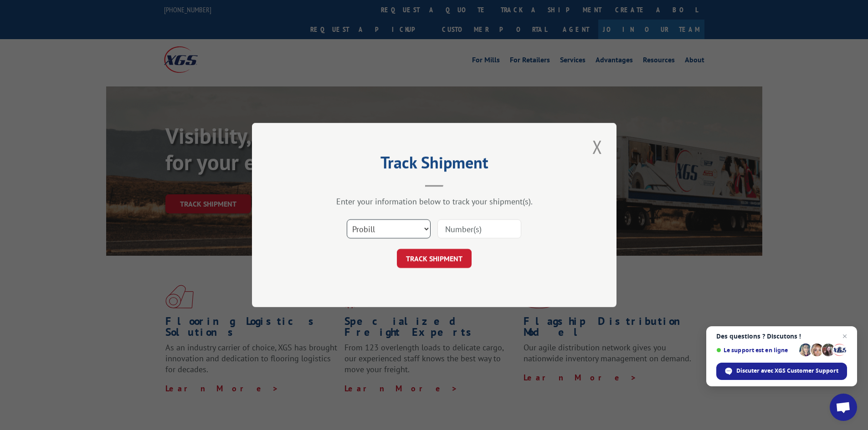 This screenshot has height=430, width=868. Describe the element at coordinates (480, 229) in the screenshot. I see `input: Number(s)` at that location.